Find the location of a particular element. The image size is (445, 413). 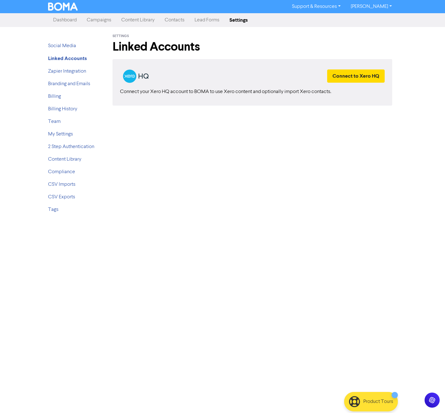

div: Getting Started with BOMA is located at coordinates (253, 82).